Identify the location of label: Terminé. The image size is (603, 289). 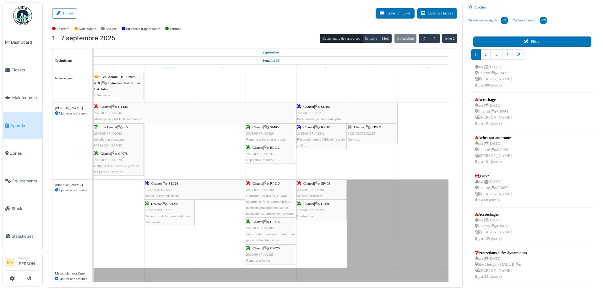
(175, 29).